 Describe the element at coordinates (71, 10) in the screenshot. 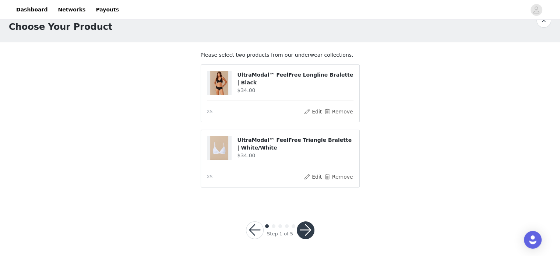

I see `a: Networks` at that location.